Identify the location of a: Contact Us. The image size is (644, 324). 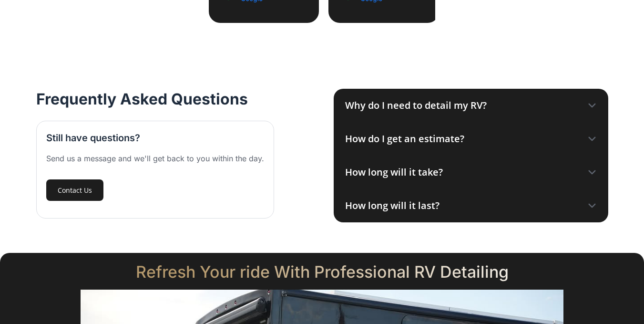
(75, 190).